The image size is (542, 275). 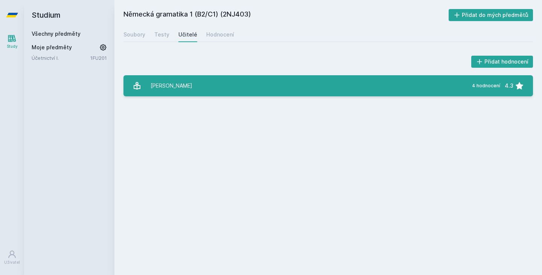 I want to click on a: Všechny předměty, so click(x=56, y=33).